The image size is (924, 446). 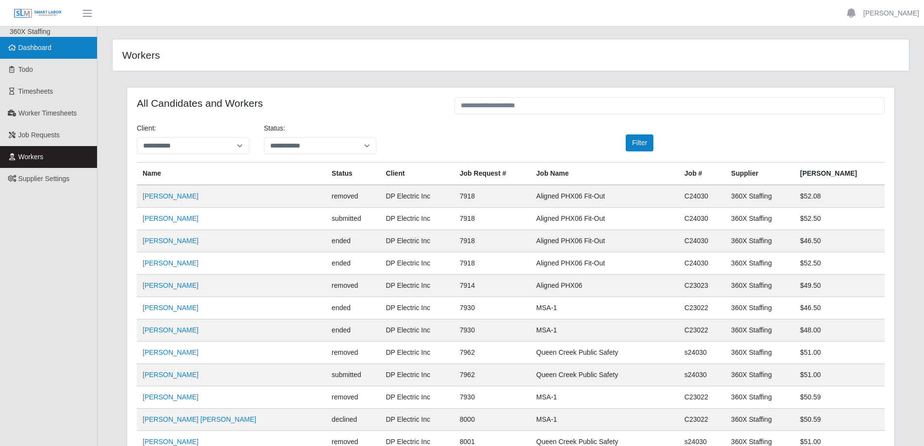 What do you see at coordinates (274, 128) in the screenshot?
I see `label: Status:` at bounding box center [274, 128].